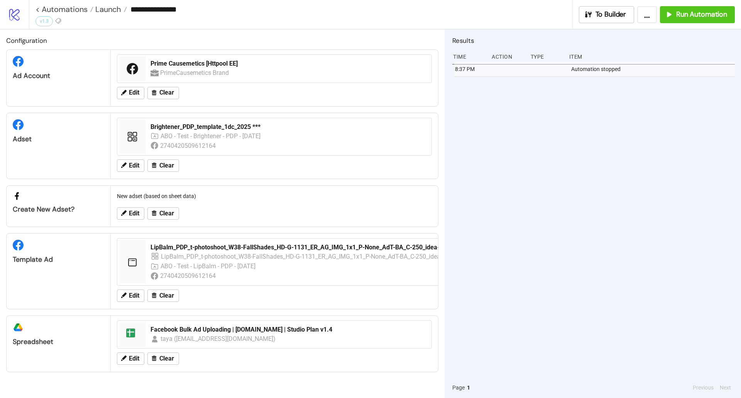  Describe the element at coordinates (58, 209) in the screenshot. I see `div: Create new adset?` at that location.